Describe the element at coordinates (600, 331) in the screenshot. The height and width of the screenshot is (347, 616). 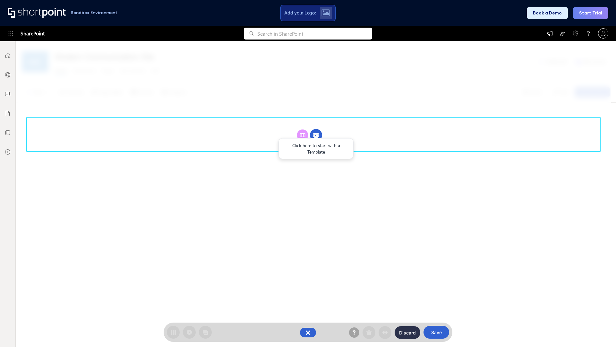
I see `div: Chat Widget` at that location.